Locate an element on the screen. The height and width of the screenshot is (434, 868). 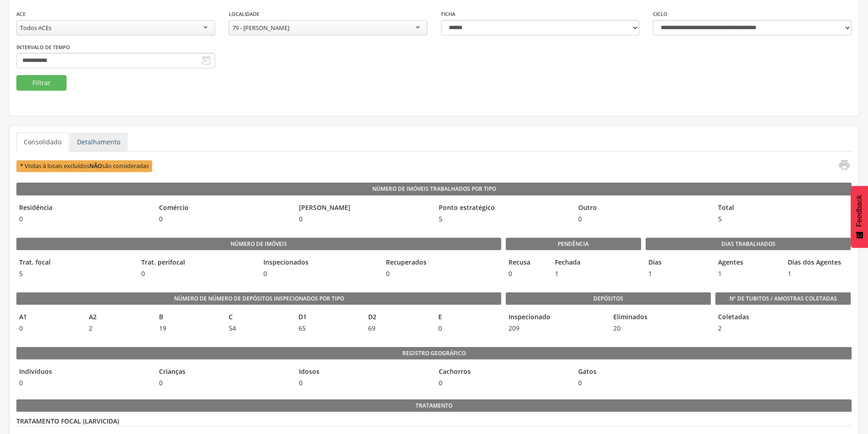
button: Filtrar is located at coordinates (42, 83).